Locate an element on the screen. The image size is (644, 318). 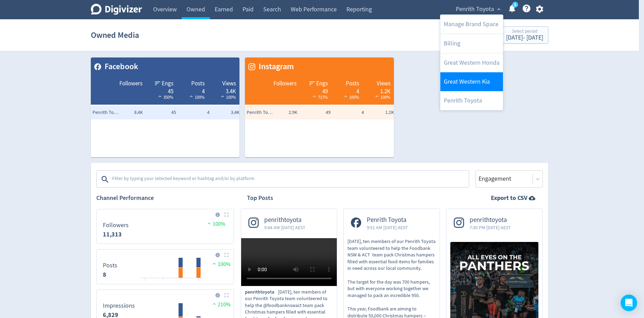
a: Great Western Honda is located at coordinates (472, 62).